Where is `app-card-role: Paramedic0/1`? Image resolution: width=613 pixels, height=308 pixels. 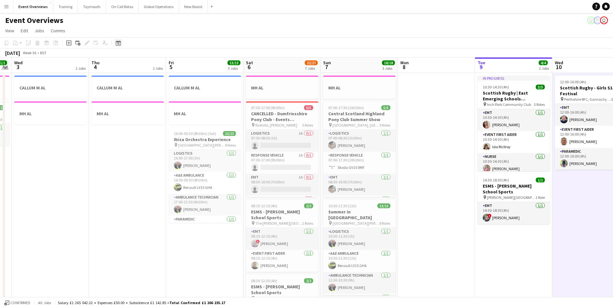
app-card-role: Paramedic0/1 is located at coordinates (282, 207).